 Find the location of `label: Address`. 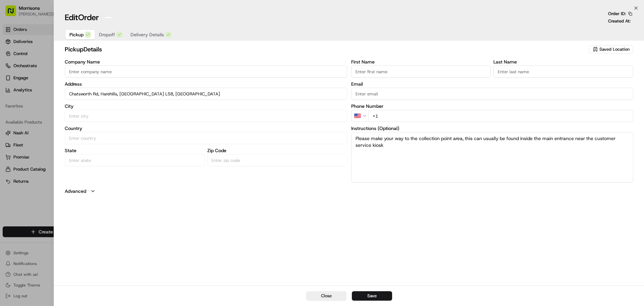

label: Address is located at coordinates (206, 84).